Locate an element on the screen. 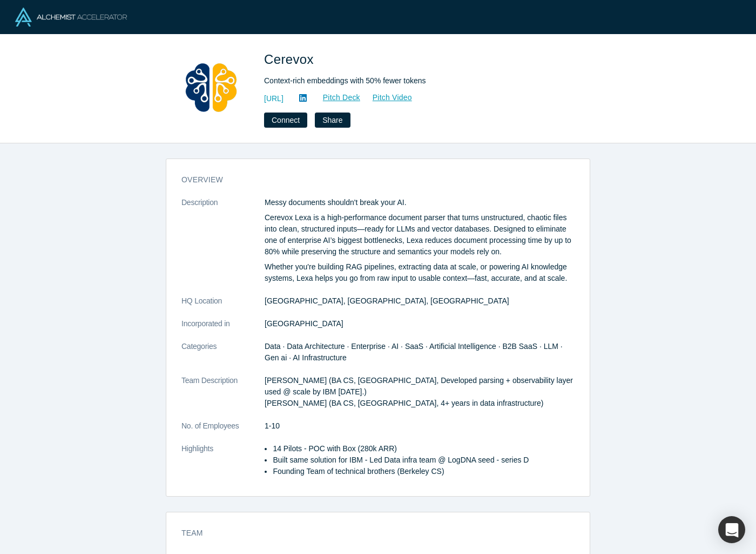  a: Pitch Deck is located at coordinates (336, 97).